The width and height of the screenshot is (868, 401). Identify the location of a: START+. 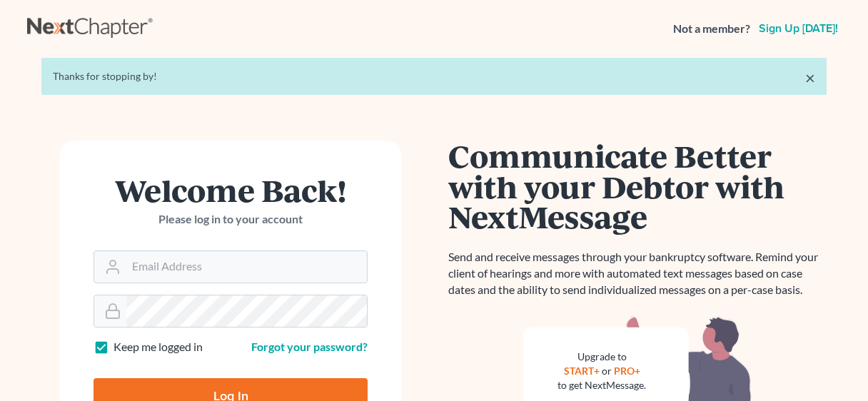
(582, 371).